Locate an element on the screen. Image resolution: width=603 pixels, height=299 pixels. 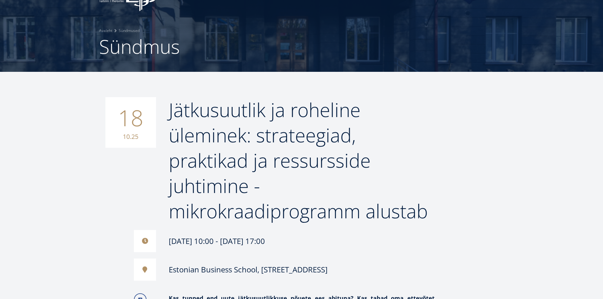
div: 18 is located at coordinates (131, 122).